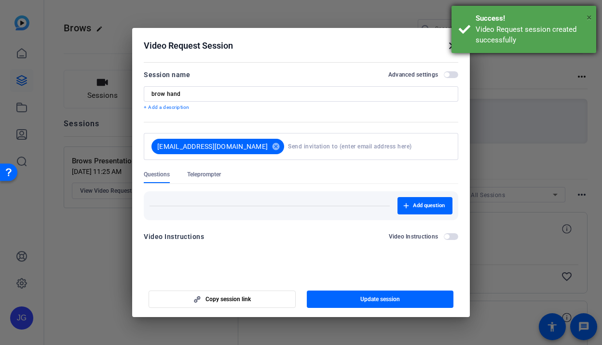 The width and height of the screenshot is (602, 345). What do you see at coordinates (222, 300) in the screenshot?
I see `button: Copy session link` at bounding box center [222, 300].